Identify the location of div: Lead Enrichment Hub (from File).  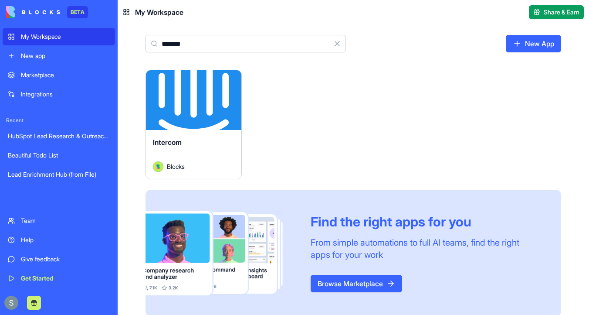
(59, 174).